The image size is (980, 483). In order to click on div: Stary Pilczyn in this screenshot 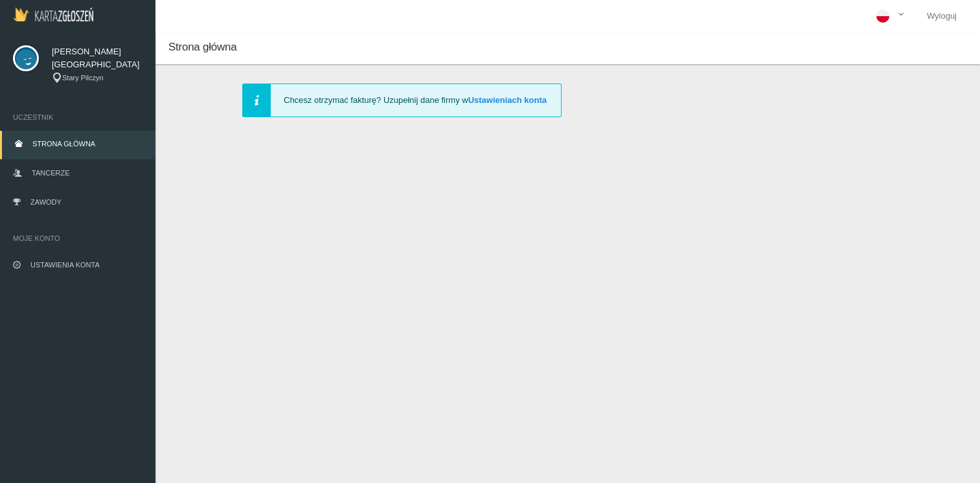, I will do `click(97, 78)`.